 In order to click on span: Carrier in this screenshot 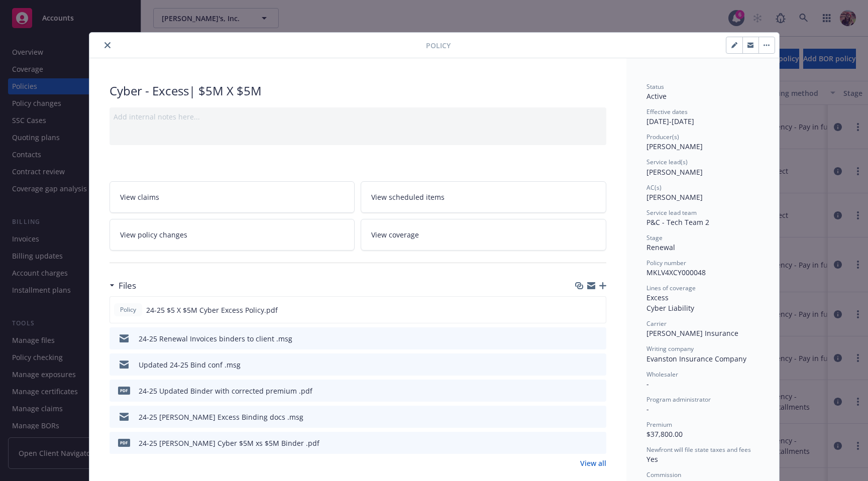, I will do `click(656, 323)`.